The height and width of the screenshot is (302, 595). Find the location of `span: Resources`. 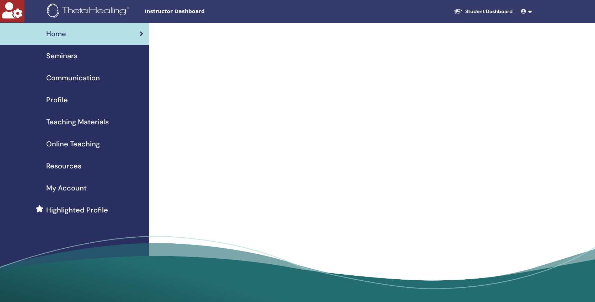

span: Resources is located at coordinates (64, 166).